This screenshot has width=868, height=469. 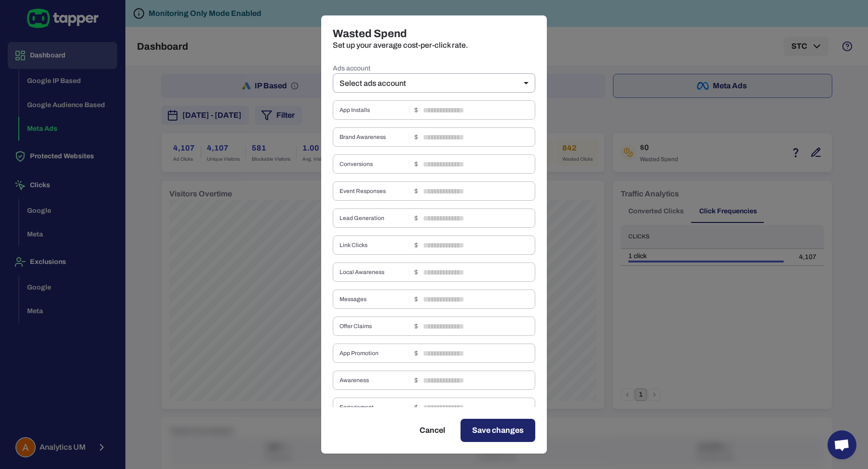 What do you see at coordinates (372, 110) in the screenshot?
I see `span: App Installs` at bounding box center [372, 110].